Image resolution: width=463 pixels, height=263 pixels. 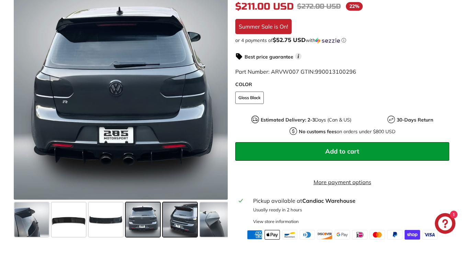 I want to click on button: Add to cart, so click(x=342, y=151).